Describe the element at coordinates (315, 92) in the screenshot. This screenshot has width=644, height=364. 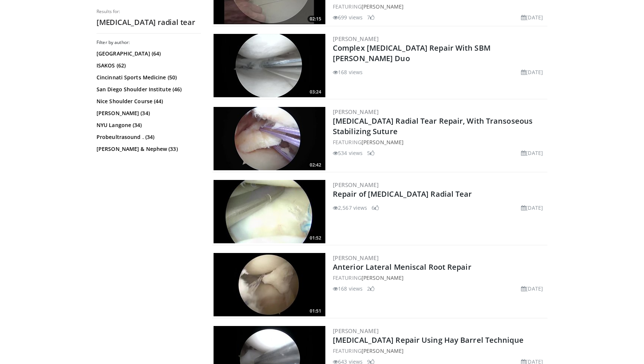
I see `span: 03:24` at that location.